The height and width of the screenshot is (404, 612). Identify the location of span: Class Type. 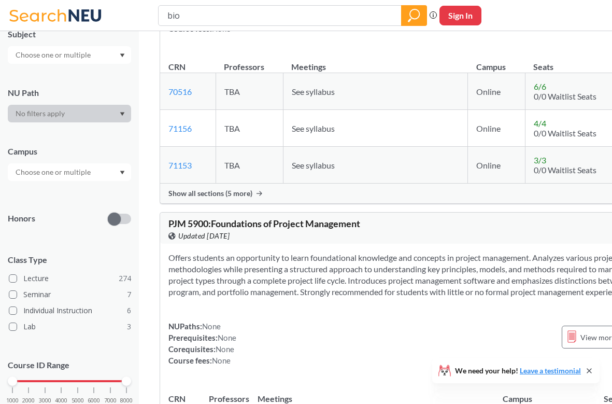
(69, 260).